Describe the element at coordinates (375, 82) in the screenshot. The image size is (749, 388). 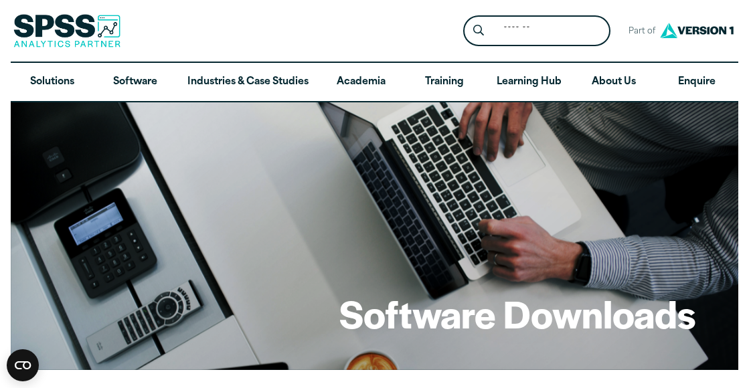
I see `nav: Desktop version of site main menu` at that location.